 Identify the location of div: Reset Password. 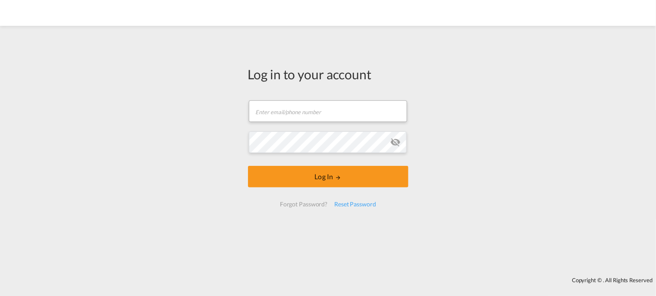
(355, 205).